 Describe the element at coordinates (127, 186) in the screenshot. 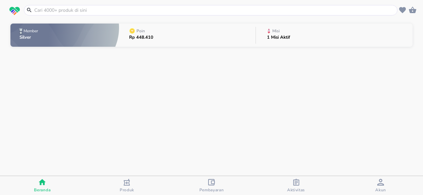

I see `button: Produk` at that location.